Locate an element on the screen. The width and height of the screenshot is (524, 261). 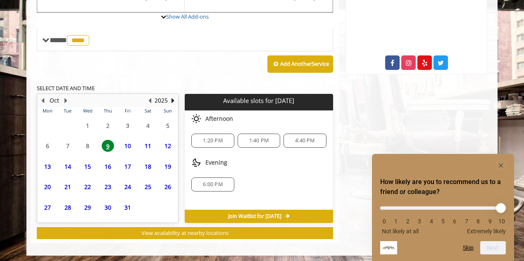
th: Sun is located at coordinates (168, 111).